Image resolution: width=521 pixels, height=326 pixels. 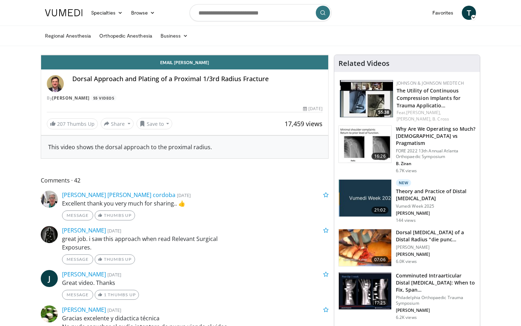 I want to click on a: Regional Anesthesia, so click(x=68, y=36).